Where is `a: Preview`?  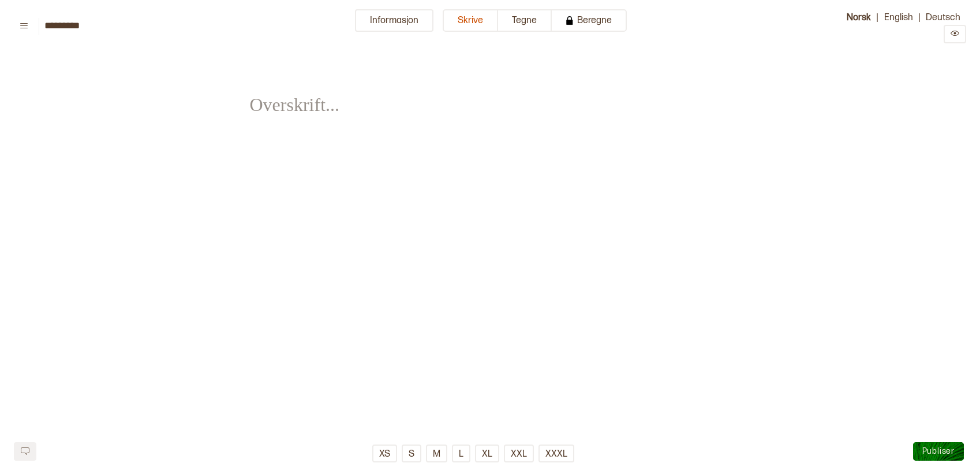 a: Preview is located at coordinates (955, 35).